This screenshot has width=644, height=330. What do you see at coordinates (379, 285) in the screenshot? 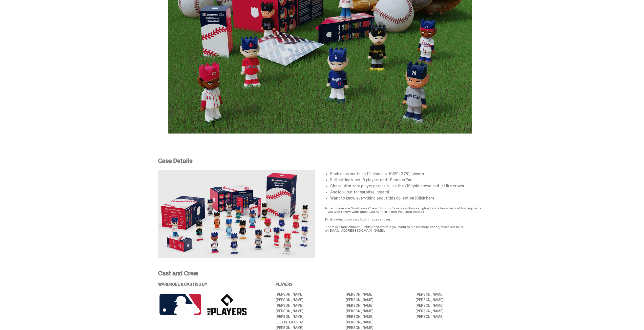
I see `p: PLAYERS` at bounding box center [379, 285].